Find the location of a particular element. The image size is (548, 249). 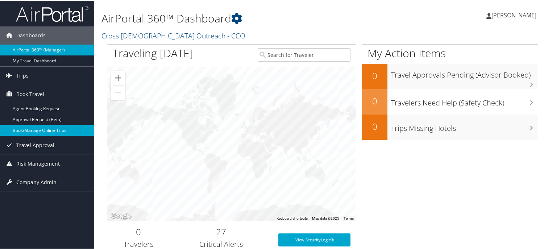

span: Book Travel is located at coordinates (30, 94).